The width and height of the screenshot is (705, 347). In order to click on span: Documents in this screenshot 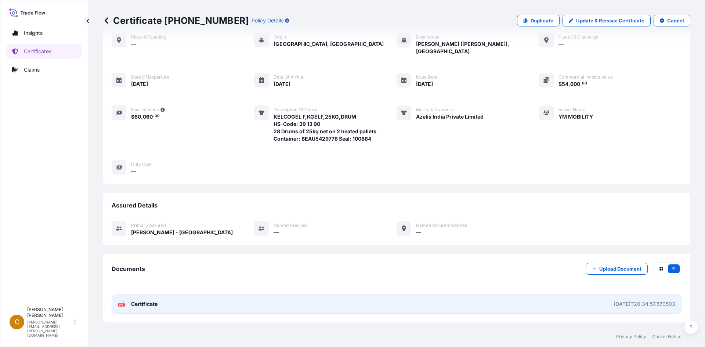, I will do `click(128, 269)`.